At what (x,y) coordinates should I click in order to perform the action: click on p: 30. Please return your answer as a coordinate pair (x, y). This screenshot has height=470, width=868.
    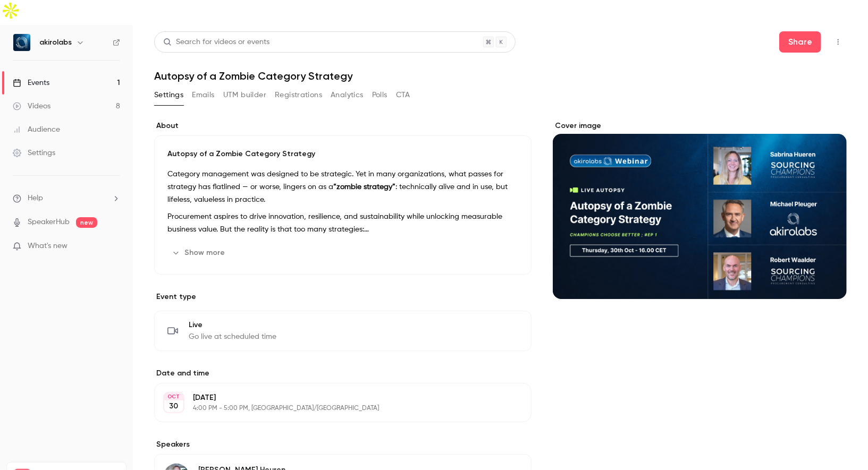
    Looking at the image, I should click on (174, 406).